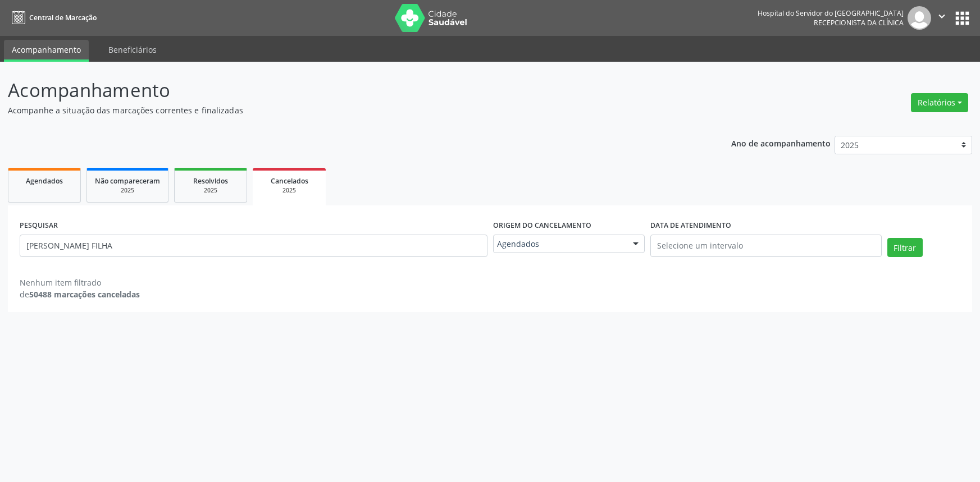 The image size is (980, 482). What do you see at coordinates (211, 181) in the screenshot?
I see `span: Resolvidos` at bounding box center [211, 181].